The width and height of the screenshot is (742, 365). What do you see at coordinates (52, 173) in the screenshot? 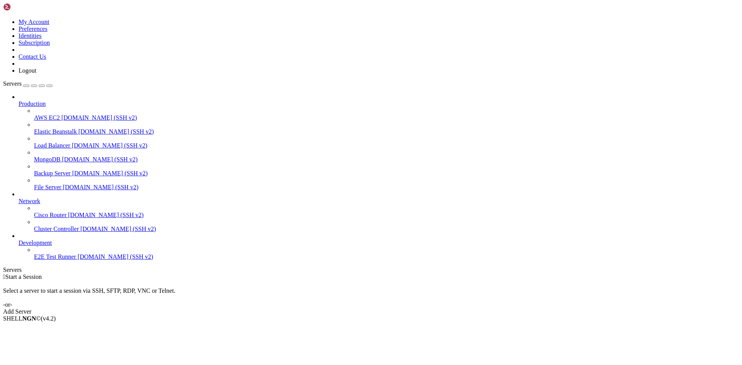
I see `span: Backup Server` at bounding box center [52, 173].